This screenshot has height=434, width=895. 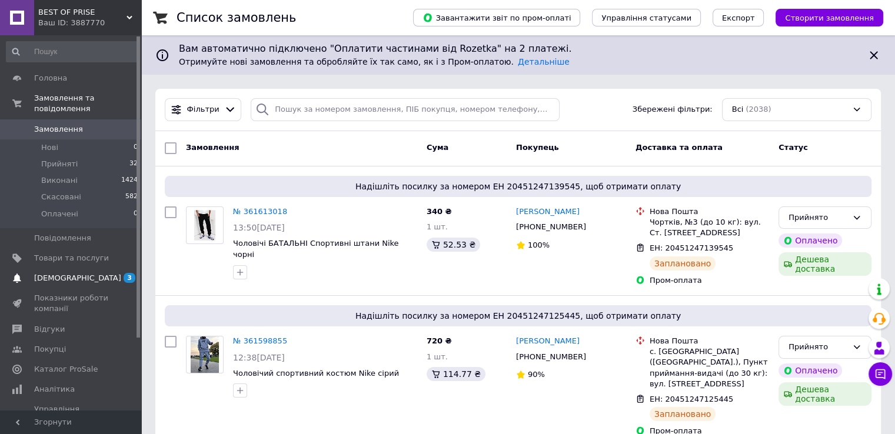 What do you see at coordinates (646, 18) in the screenshot?
I see `span: Управління статусами` at bounding box center [646, 18].